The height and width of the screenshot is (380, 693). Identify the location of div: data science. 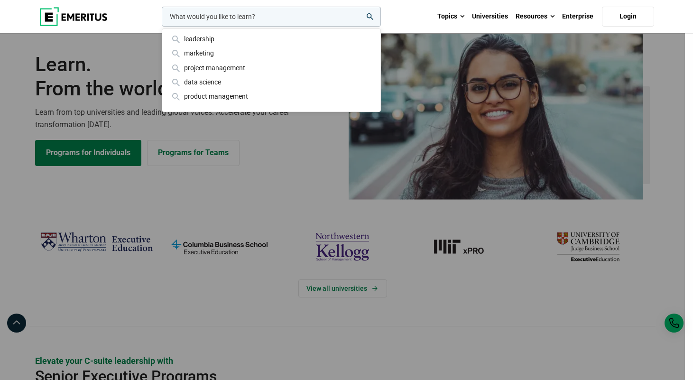
(271, 82).